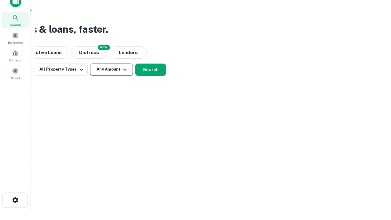  I want to click on button: Lenders, so click(128, 53).